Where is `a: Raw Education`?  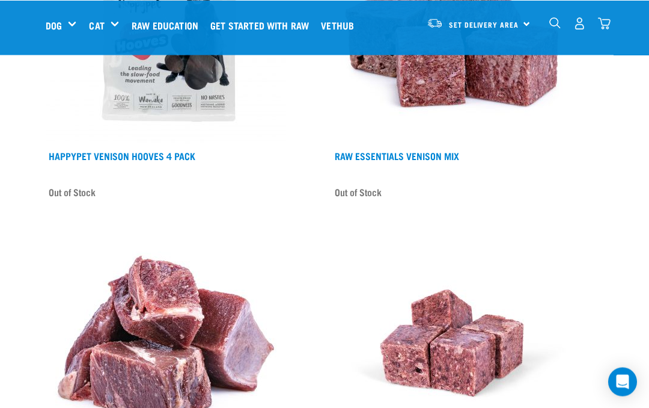
a: Raw Education is located at coordinates (168, 25).